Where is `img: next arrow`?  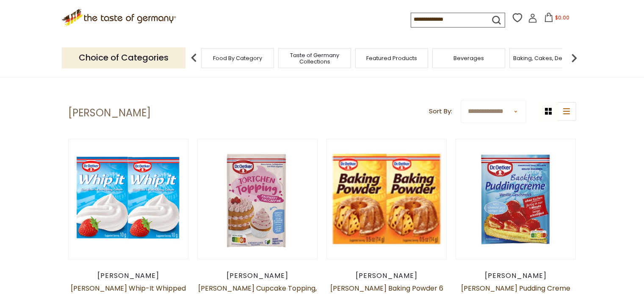 img: next arrow is located at coordinates (574, 58).